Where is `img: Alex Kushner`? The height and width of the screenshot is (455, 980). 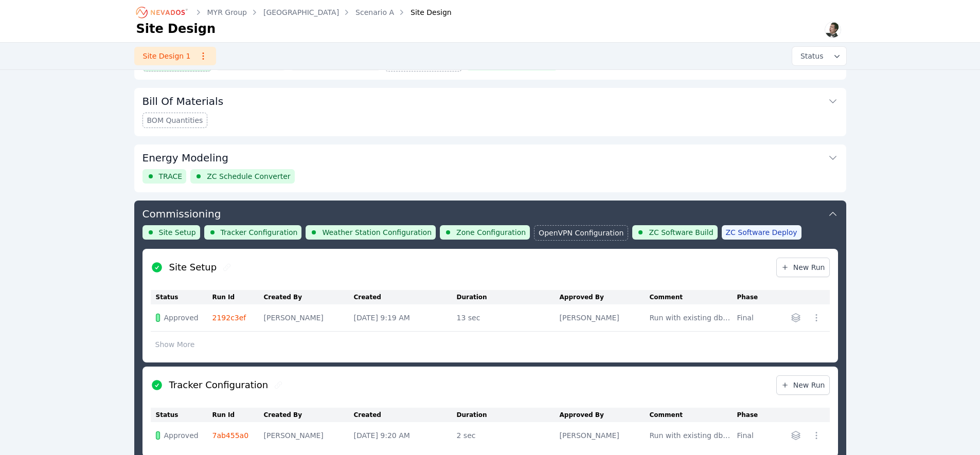 img: Alex Kushner is located at coordinates (833, 30).